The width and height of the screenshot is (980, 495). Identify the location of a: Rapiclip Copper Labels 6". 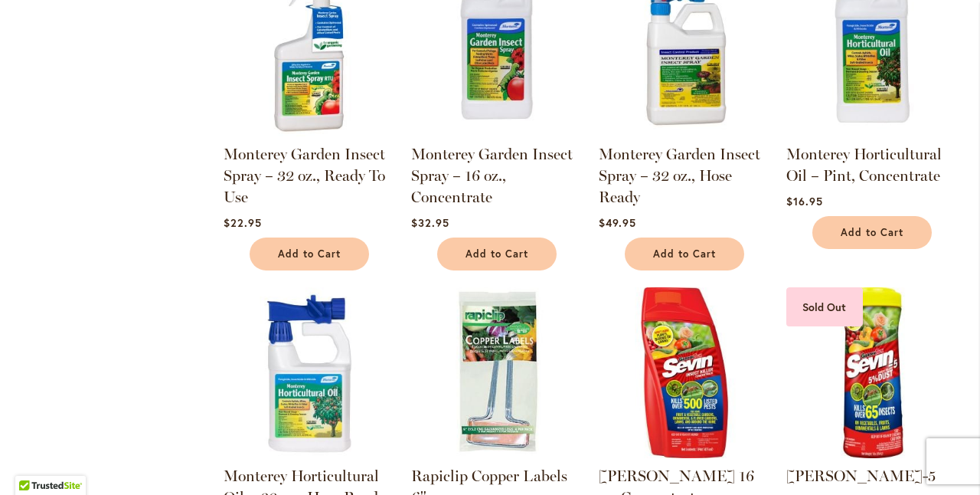
(496, 454).